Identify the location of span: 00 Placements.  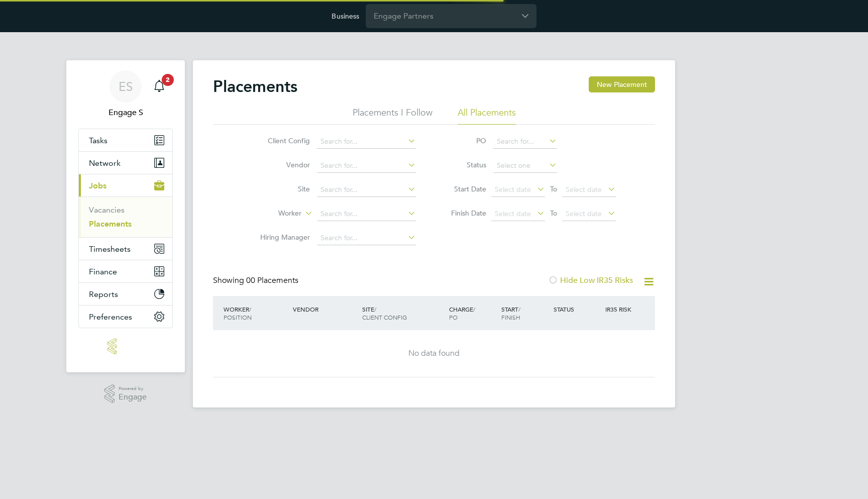
(272, 280).